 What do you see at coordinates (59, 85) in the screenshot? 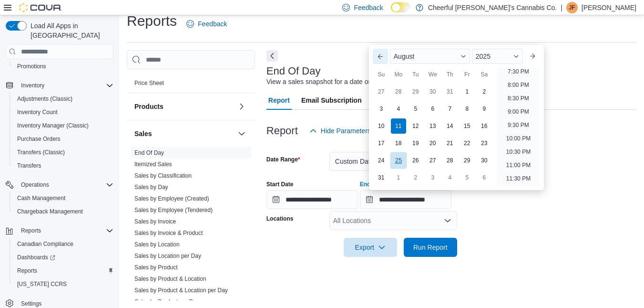
I see `button: Inventory` at bounding box center [59, 85].